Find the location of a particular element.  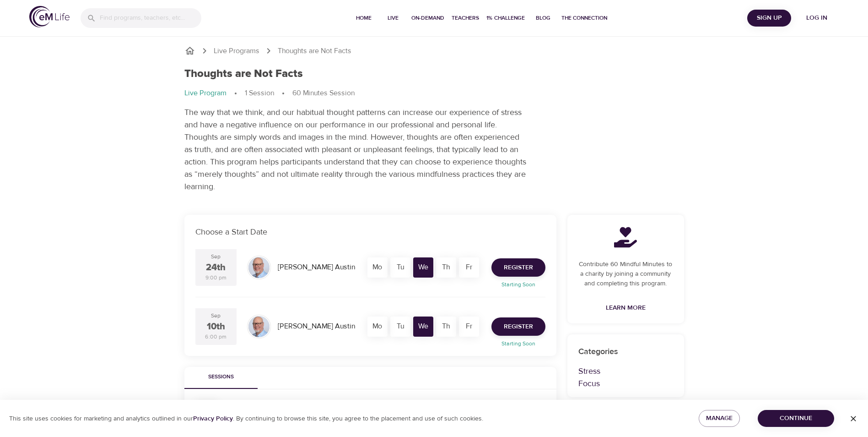

p: Live Programs is located at coordinates (237, 51).